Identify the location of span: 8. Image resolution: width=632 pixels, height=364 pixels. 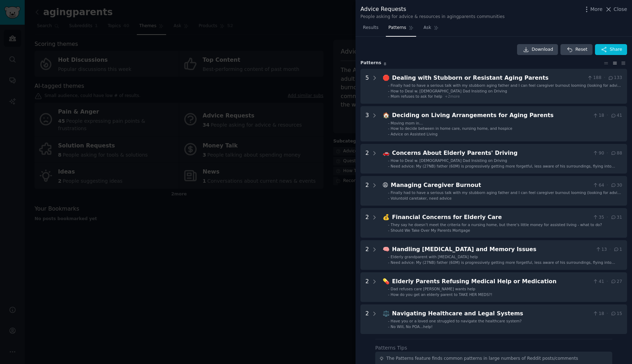
(385, 64).